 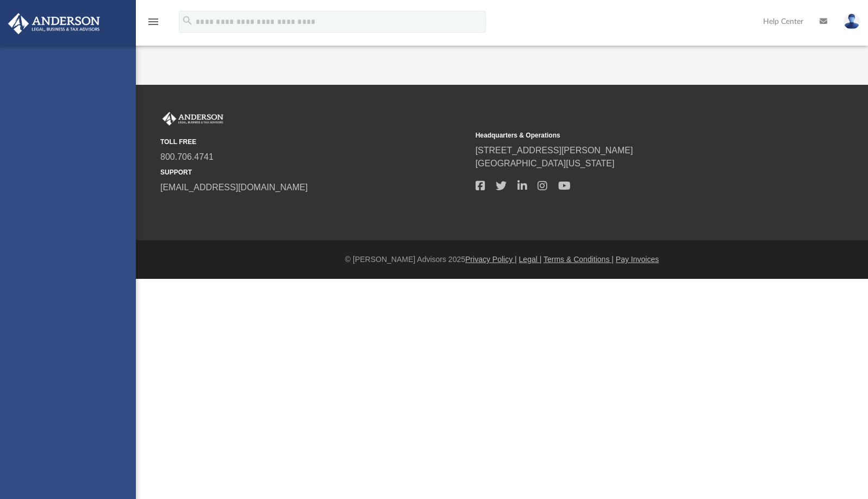 What do you see at coordinates (491, 259) in the screenshot?
I see `a: Privacy Policy |` at bounding box center [491, 259].